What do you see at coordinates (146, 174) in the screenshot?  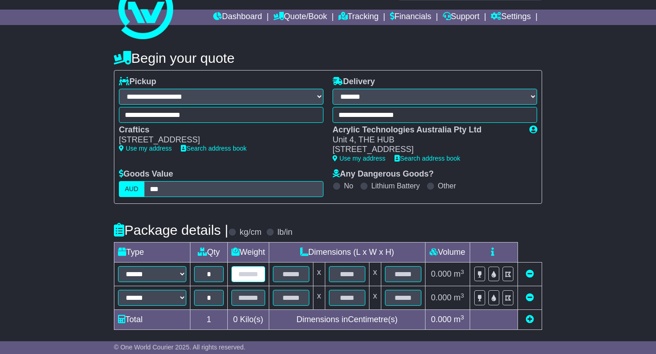 I see `label: Goods Value` at bounding box center [146, 174].